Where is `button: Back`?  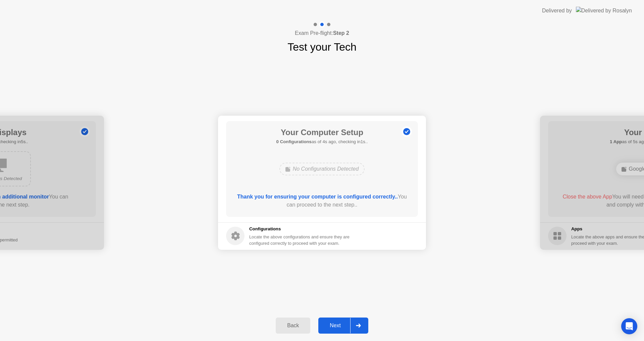
button: Back is located at coordinates (293, 325).